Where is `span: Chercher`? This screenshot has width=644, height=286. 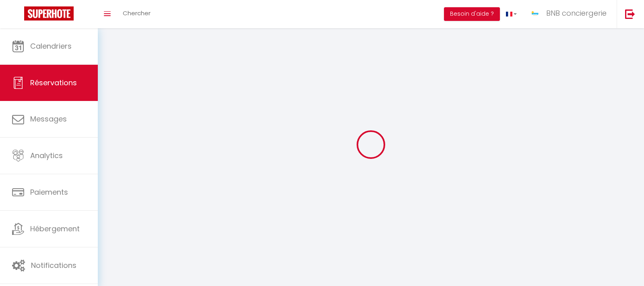
span: Chercher is located at coordinates (136, 13).